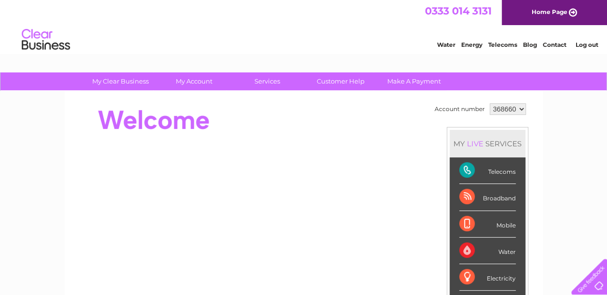 The image size is (607, 295). I want to click on a: Log out, so click(586, 44).